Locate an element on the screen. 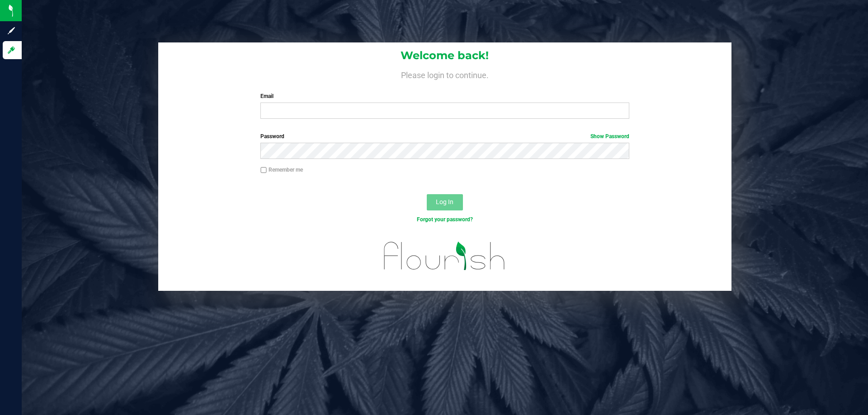 The height and width of the screenshot is (415, 868). h4: Please login to continue. is located at coordinates (445, 74).